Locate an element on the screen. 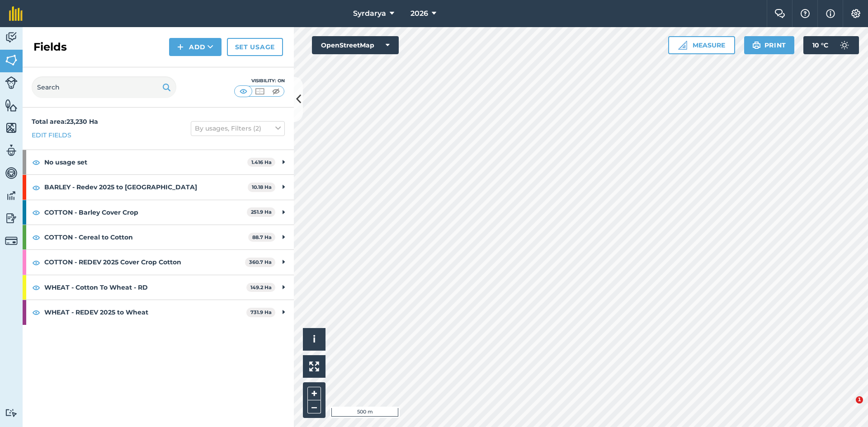 This screenshot has width=868, height=427. a: Set usage is located at coordinates (255, 47).